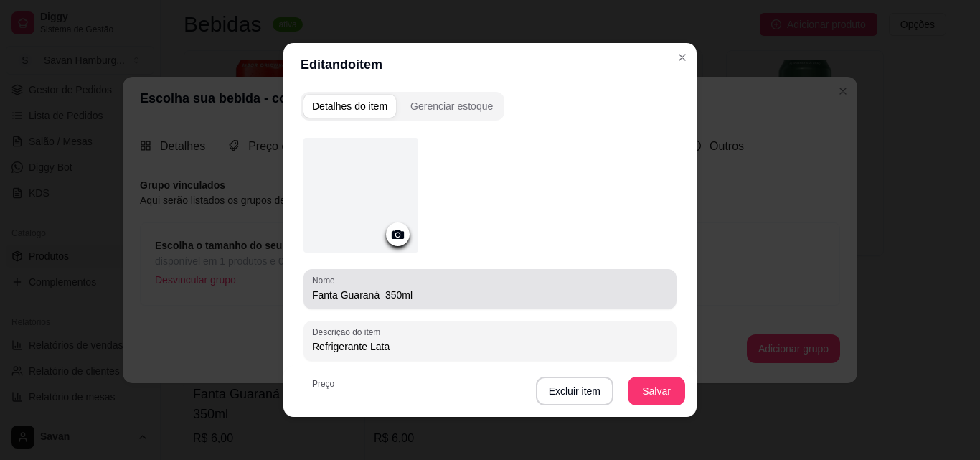  Describe the element at coordinates (349, 331) in the screenshot. I see `label: Descrição do item` at that location.